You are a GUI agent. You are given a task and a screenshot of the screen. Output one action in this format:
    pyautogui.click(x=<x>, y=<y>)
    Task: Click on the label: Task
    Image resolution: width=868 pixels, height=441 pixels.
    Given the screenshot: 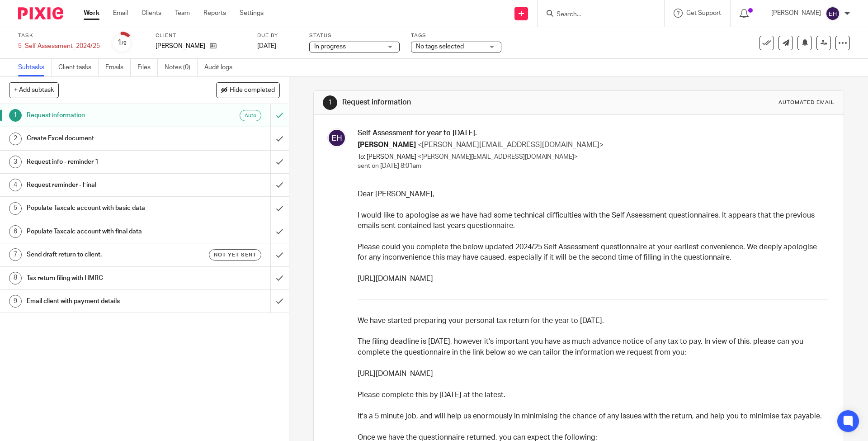 What is the action you would take?
    pyautogui.click(x=59, y=35)
    